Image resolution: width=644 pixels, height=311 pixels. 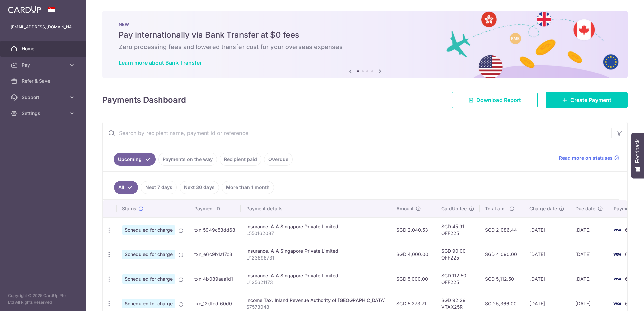 What do you see at coordinates (134, 159) in the screenshot?
I see `a: Upcoming` at bounding box center [134, 159].